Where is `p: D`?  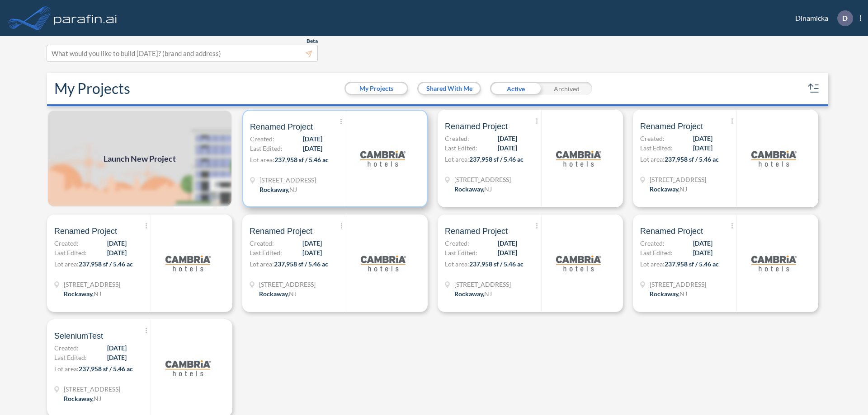 p: D is located at coordinates (844, 18).